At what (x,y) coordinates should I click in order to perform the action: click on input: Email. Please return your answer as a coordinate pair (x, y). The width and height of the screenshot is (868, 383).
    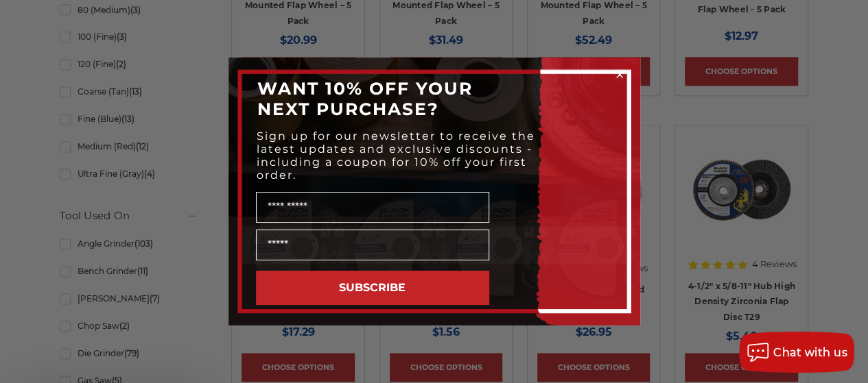
    Looking at the image, I should click on (372, 245).